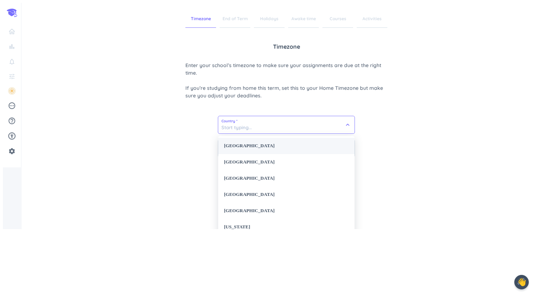 The image size is (554, 298). Describe the element at coordinates (303, 19) in the screenshot. I see `span: Awake time` at that location.